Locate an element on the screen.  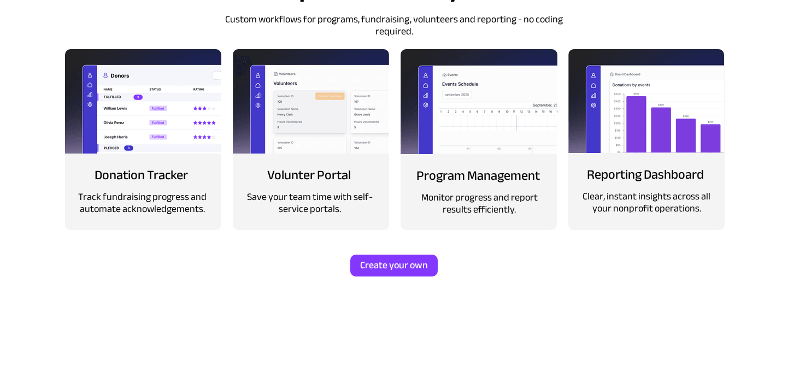
span: Track fundraising progress and automate acknowledgements. is located at coordinates (142, 203).